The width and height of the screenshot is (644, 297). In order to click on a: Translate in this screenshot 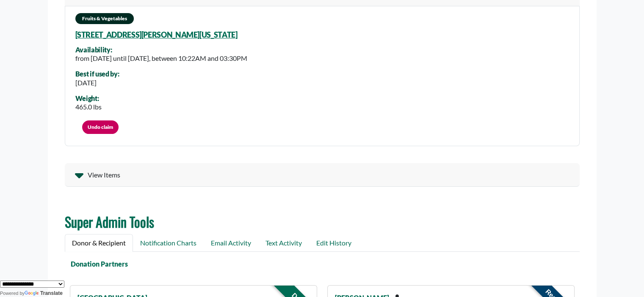, I will do `click(44, 293)`.